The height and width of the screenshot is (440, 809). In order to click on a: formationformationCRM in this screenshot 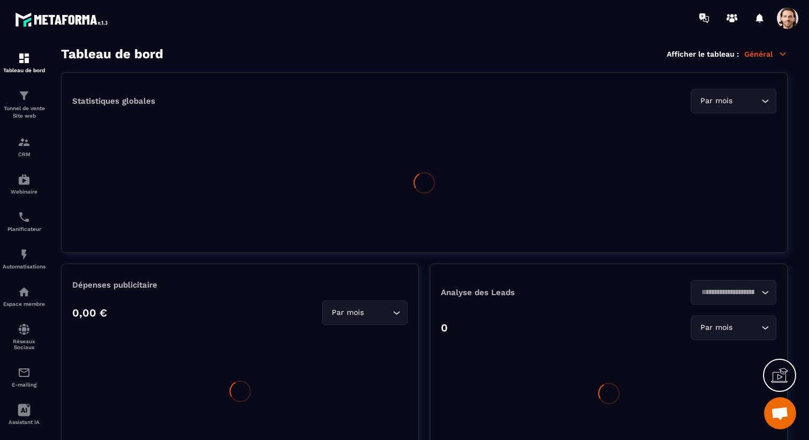, I will do `click(24, 147)`.